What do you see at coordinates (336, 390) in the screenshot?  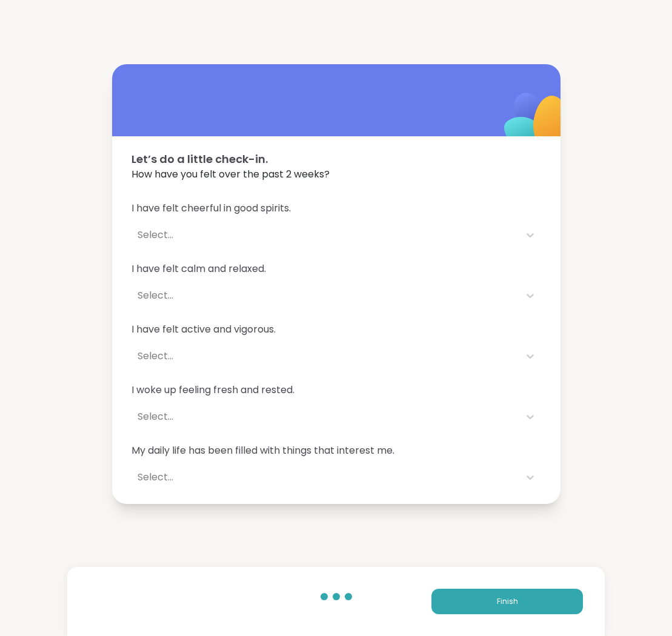 I see `span: I woke up feeling fresh and rested.` at bounding box center [336, 390].